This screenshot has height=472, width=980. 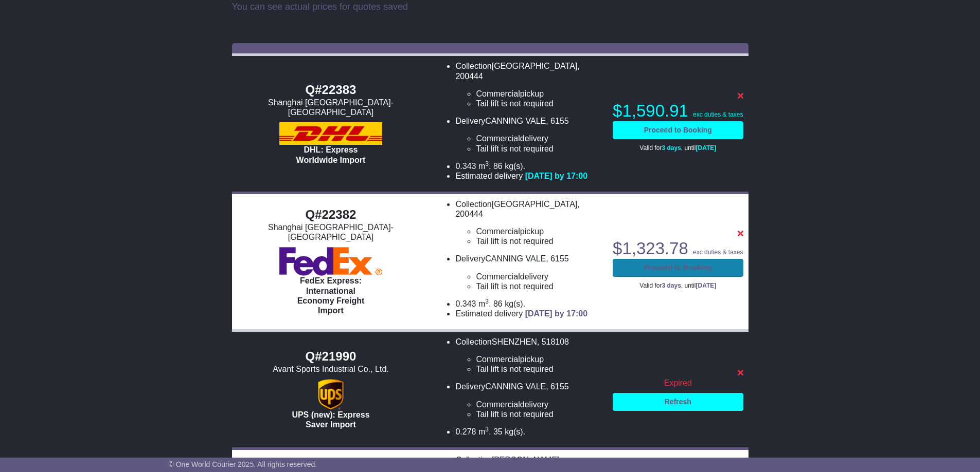 What do you see at coordinates (331, 395) in the screenshot?
I see `img: UPS (new): Express Saver Import` at bounding box center [331, 395].